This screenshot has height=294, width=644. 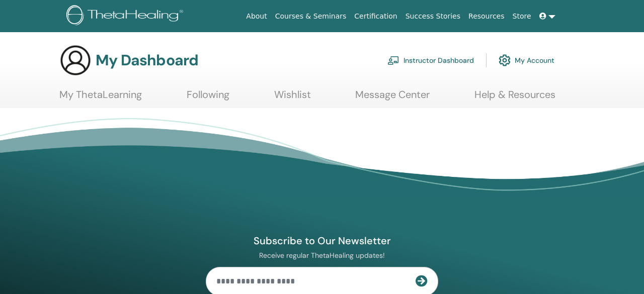 What do you see at coordinates (126, 16) in the screenshot?
I see `img: logo.png` at bounding box center [126, 16].